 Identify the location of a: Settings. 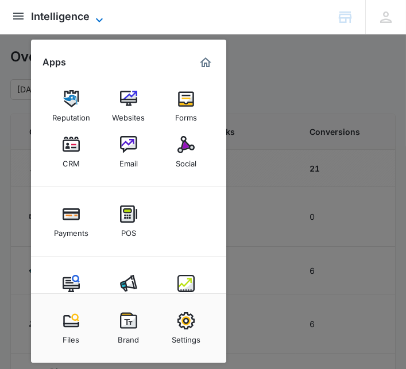
(186, 328).